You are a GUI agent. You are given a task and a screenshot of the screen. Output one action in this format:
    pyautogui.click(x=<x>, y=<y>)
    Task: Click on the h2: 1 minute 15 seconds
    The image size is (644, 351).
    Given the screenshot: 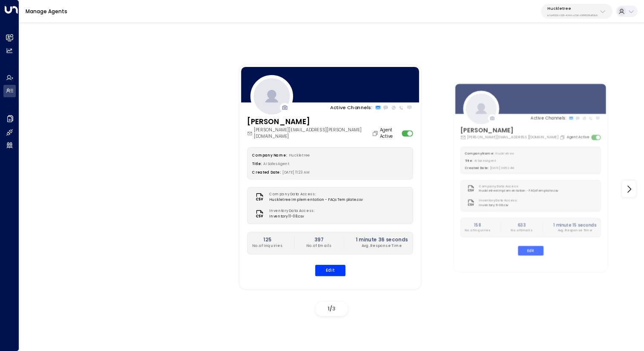 What is the action you would take?
    pyautogui.click(x=575, y=225)
    